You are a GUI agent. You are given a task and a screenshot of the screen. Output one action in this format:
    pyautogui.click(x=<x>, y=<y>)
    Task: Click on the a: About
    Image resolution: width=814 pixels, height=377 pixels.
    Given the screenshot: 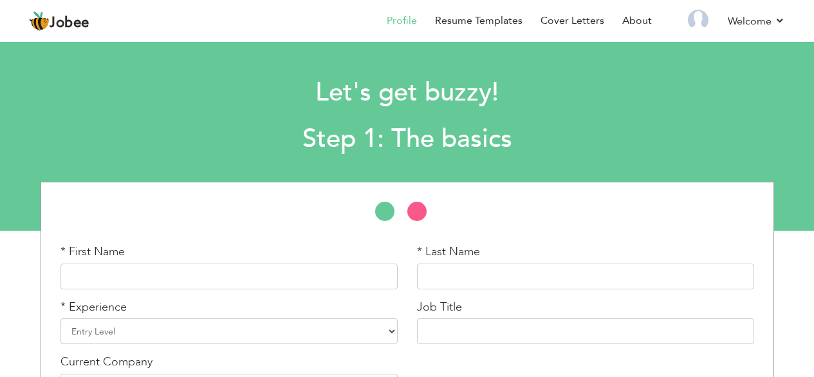 What is the action you would take?
    pyautogui.click(x=637, y=21)
    